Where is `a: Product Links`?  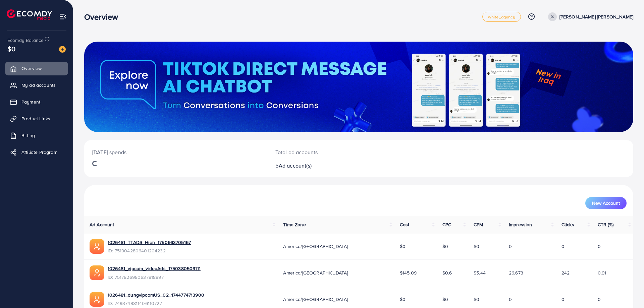
a: Product Links is located at coordinates (36, 118).